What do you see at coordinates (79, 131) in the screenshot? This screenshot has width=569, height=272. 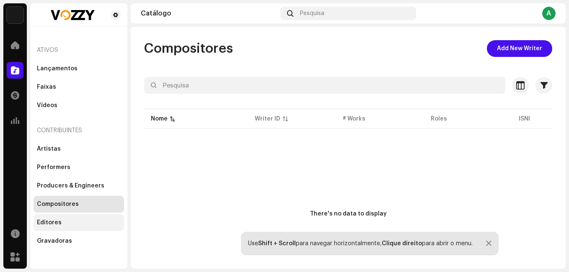 I see `re-a-nav-header: Contribuintes` at bounding box center [79, 131].